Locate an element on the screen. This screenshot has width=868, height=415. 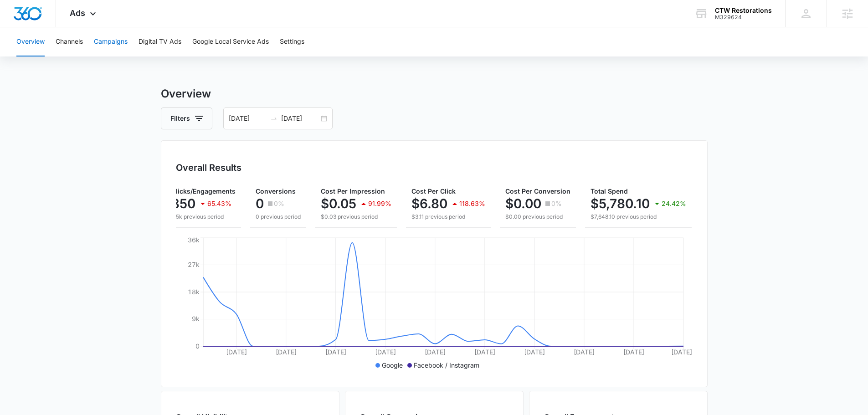
button: Filters is located at coordinates (186, 119).